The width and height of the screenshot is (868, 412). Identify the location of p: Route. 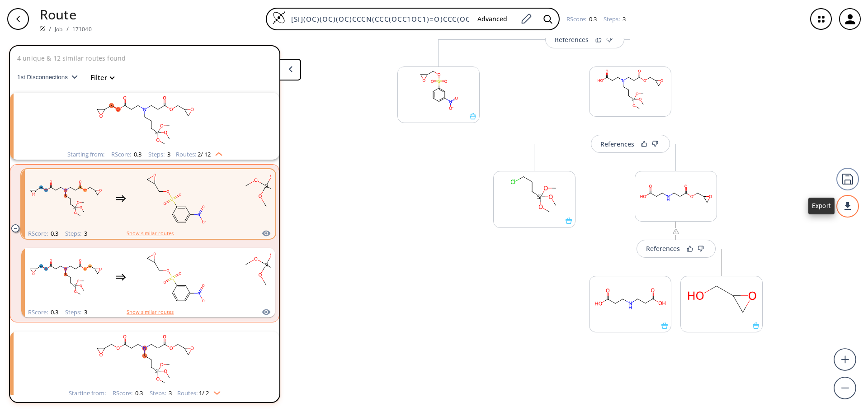
(66, 14).